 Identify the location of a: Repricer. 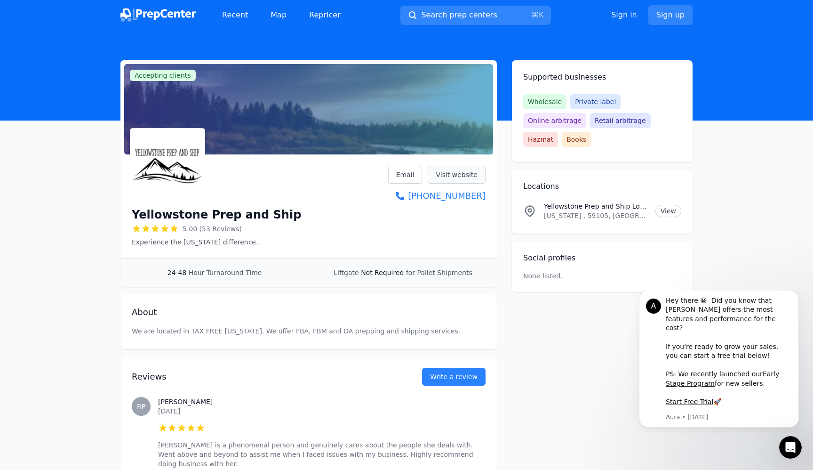
(325, 15).